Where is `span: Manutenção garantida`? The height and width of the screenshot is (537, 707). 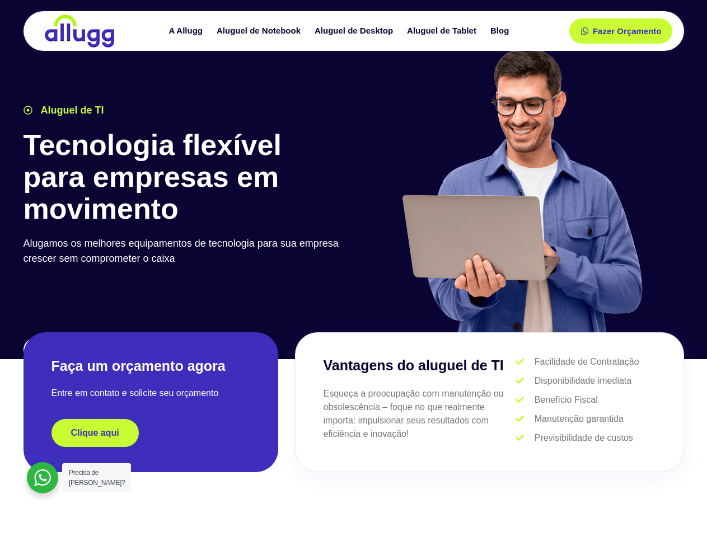
span: Manutenção garantida is located at coordinates (577, 419).